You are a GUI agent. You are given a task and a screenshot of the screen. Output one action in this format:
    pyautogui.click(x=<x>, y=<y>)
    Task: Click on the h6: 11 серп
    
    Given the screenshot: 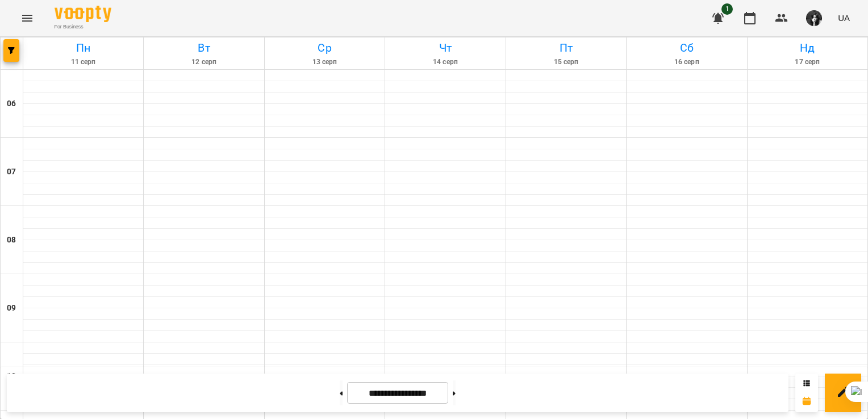 What is the action you would take?
    pyautogui.click(x=83, y=62)
    